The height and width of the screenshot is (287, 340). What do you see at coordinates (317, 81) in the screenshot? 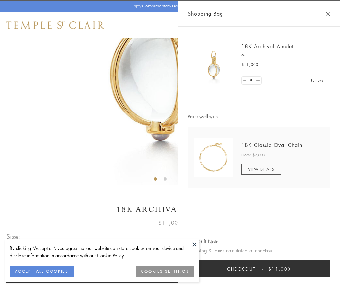
I see `a: Remove` at bounding box center [317, 81].